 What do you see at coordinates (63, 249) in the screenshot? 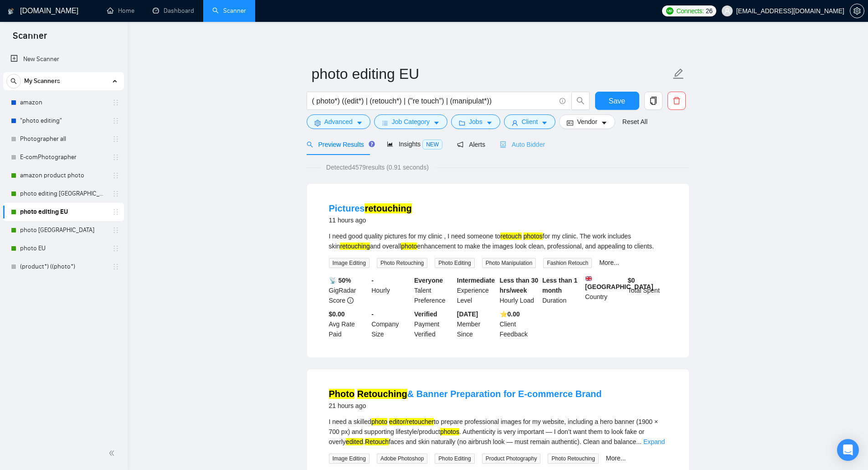
I see `a: photo EU` at bounding box center [63, 249].